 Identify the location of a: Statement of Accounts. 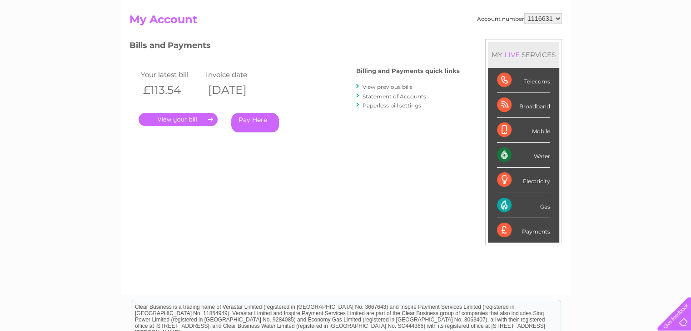
(394, 96).